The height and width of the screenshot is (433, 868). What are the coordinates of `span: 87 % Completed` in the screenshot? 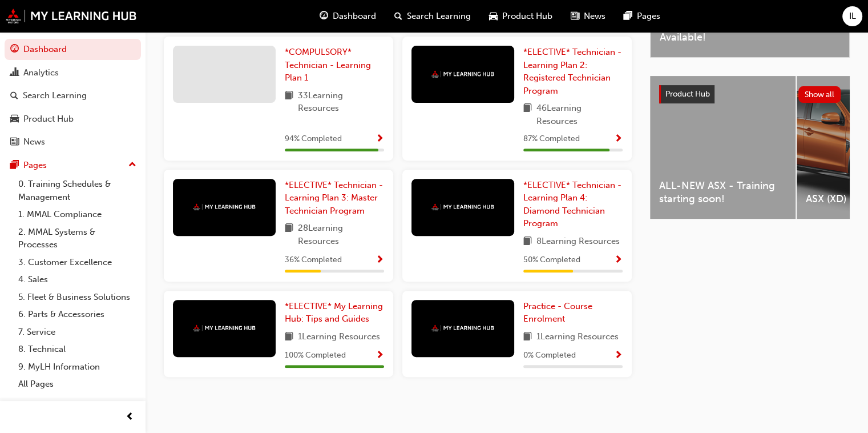 It's located at (551, 139).